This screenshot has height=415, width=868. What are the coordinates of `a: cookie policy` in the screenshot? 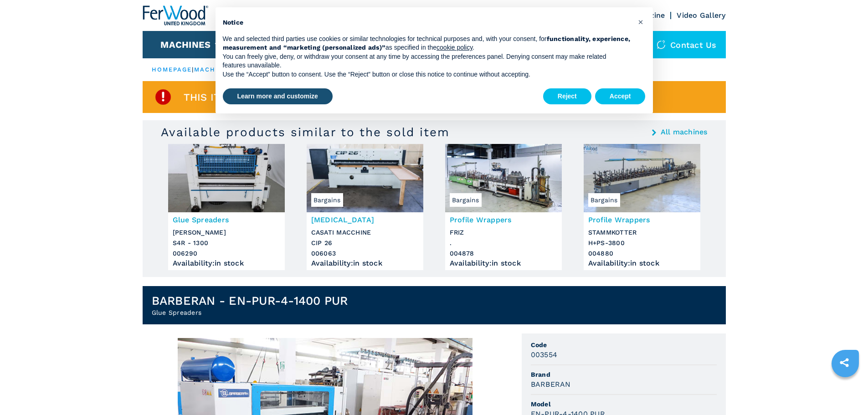 It's located at (454, 47).